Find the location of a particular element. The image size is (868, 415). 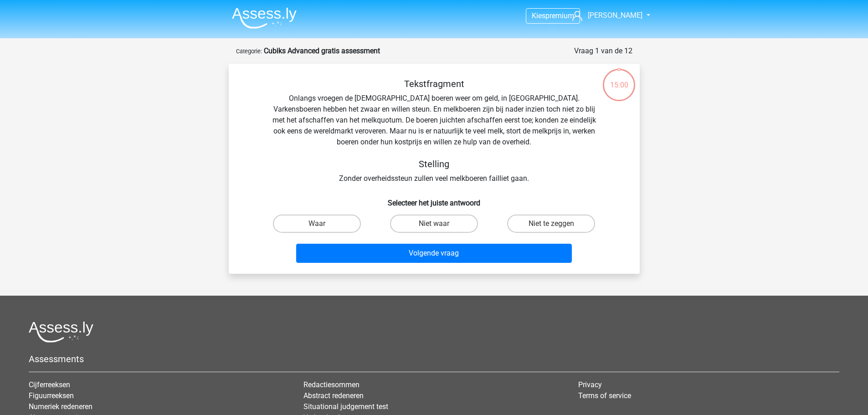

h5: Tekstfragment is located at coordinates (434, 84).